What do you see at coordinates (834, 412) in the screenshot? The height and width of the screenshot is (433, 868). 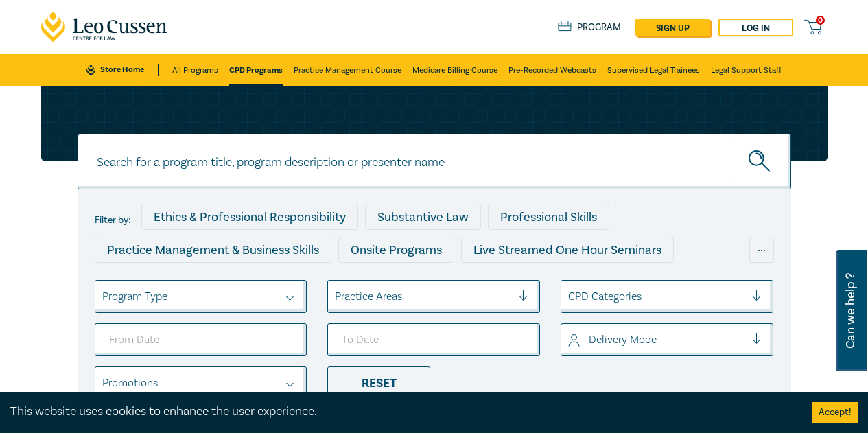 I see `button: Accept cookies` at bounding box center [834, 412].